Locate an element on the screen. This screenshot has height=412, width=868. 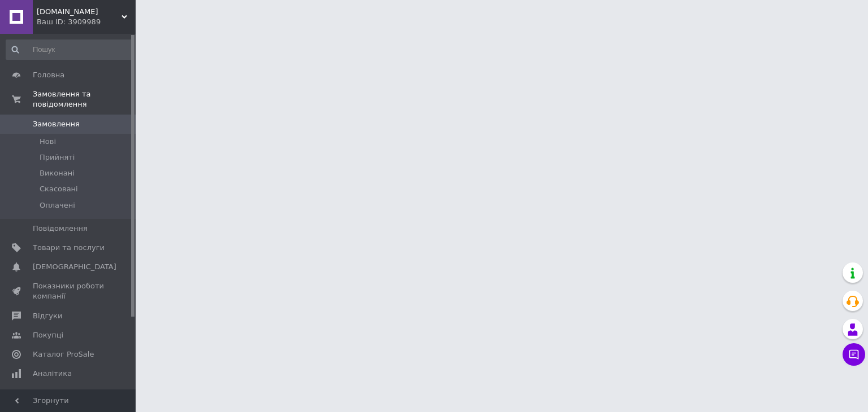
span: Каталог ProSale is located at coordinates (64, 354).